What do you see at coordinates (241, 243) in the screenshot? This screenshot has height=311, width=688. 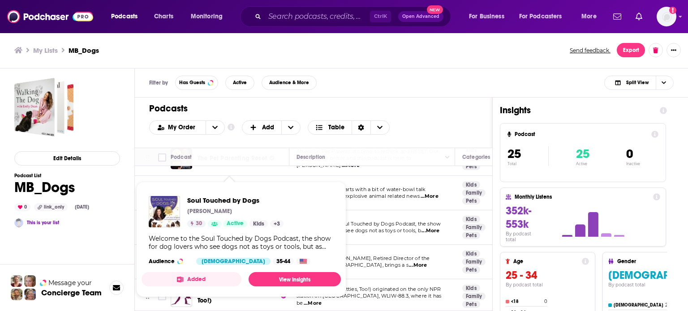 I see `div: Welcome to the Soul Touched by Dogs Podcast, the show for dog lovers who see dogs not as toys or ...` at bounding box center [241, 243].